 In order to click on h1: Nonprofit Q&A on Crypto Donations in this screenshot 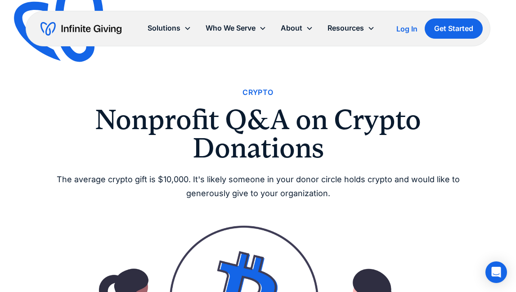, I will do `click(258, 134)`.